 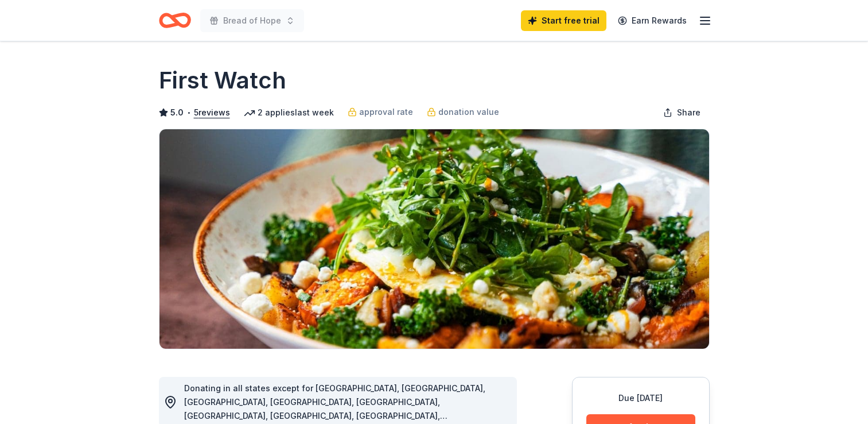 I want to click on span: approval rate, so click(x=386, y=112).